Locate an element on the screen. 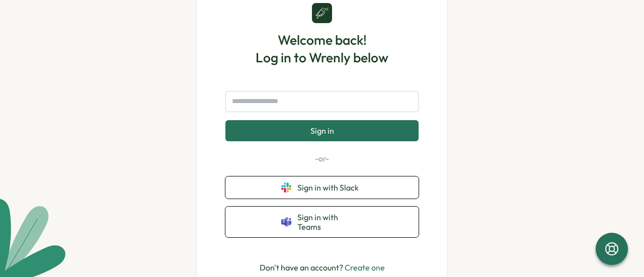 The width and height of the screenshot is (644, 277). button: Sign in with Slack is located at coordinates (322, 188).